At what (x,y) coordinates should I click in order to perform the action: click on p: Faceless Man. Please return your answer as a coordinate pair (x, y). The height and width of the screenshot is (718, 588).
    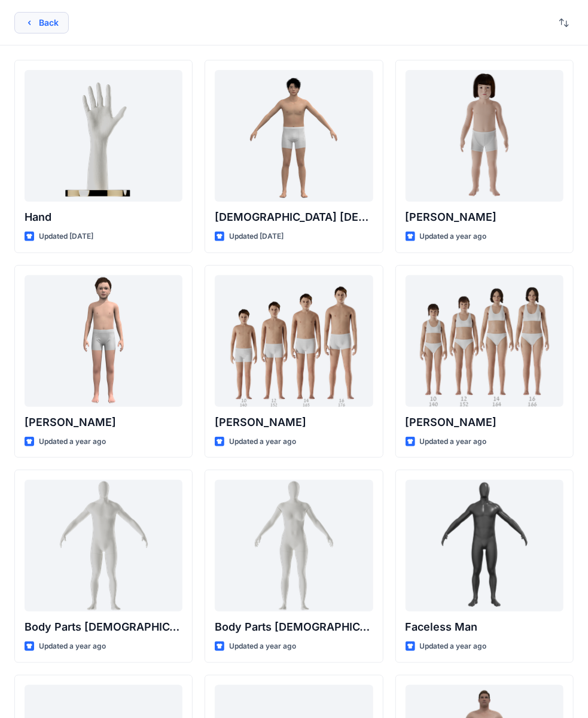
    Looking at the image, I should click on (485, 627).